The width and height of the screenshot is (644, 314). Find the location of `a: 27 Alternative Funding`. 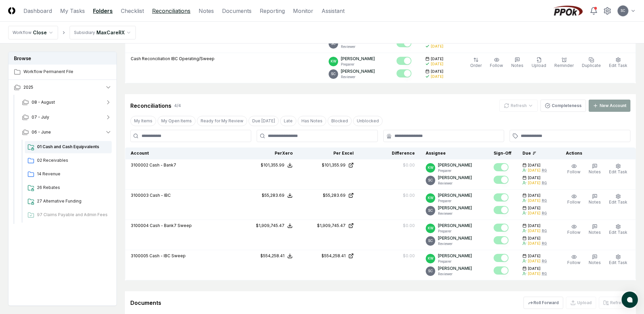

a: 27 Alternative Funding is located at coordinates (68, 201).